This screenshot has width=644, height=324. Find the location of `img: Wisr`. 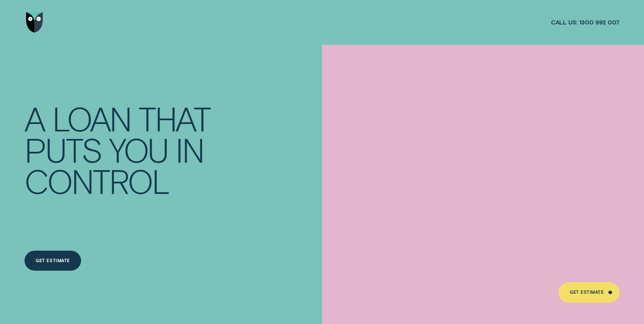

img: Wisr is located at coordinates (34, 22).